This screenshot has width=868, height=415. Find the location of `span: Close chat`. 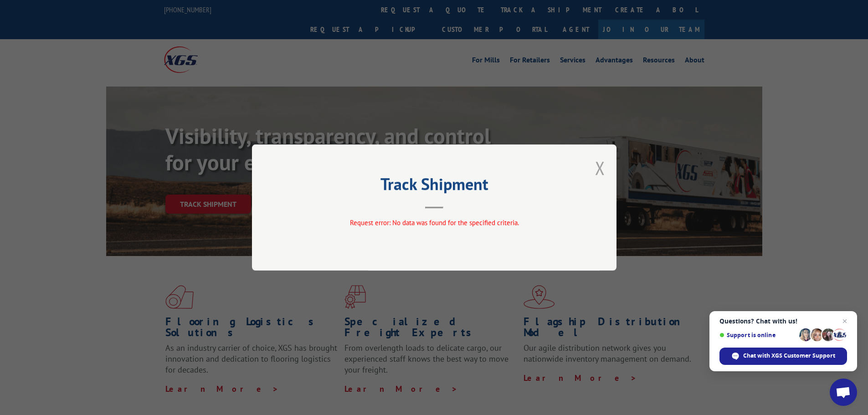

span: Close chat is located at coordinates (845, 321).